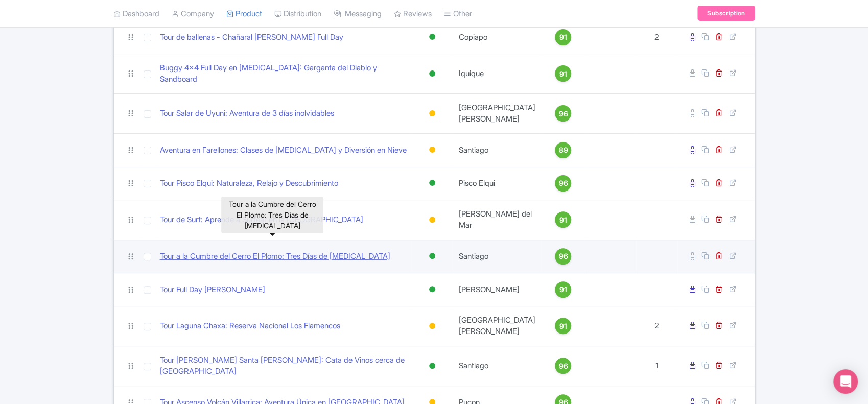  I want to click on span: 89, so click(563, 150).